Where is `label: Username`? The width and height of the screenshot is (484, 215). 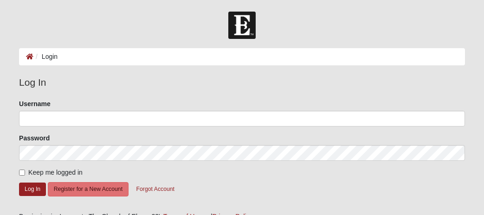
label: Username is located at coordinates (35, 104).